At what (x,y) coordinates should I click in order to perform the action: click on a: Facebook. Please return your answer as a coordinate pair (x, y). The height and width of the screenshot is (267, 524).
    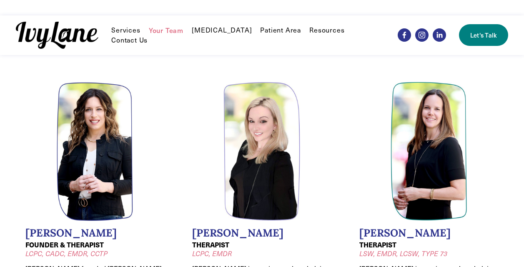
    Looking at the image, I should click on (404, 35).